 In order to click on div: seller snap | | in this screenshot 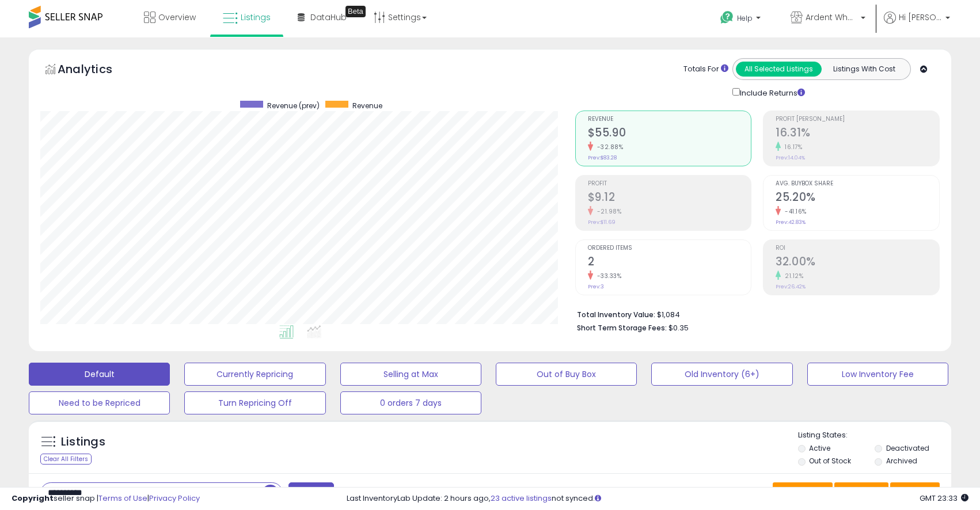, I will do `click(105, 498)`.